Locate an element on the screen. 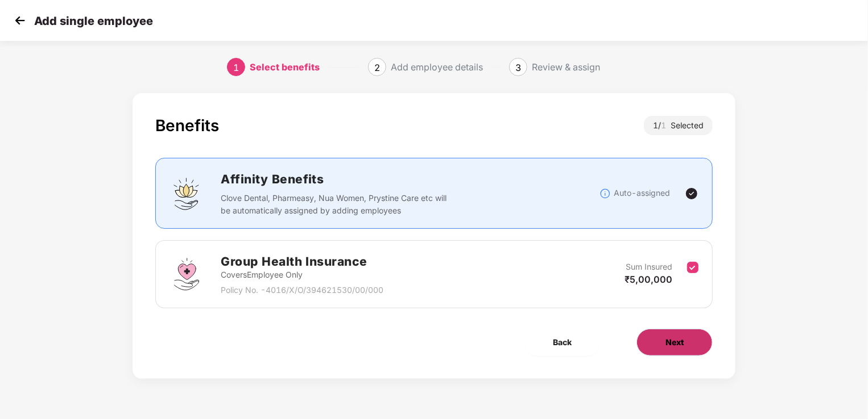 The width and height of the screenshot is (868, 419). img: svg+xml;base64,PHN2ZyBpZD0iQWZmaW5pdHlfQmVuZWZpdHMiIGRhdGEtbmFtZT0iQWZmaW5pdHkgQmVuZWZpdHMiIHhtbG... is located at coordinates (187, 194).